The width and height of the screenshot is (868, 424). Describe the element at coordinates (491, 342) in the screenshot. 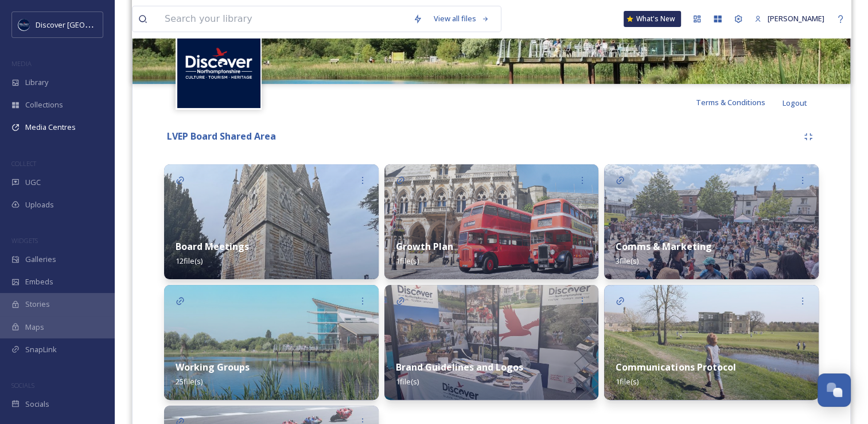

I see `img: 71c7b32b-ac08-45bd-82d9-046af5700af1.jpg` at that location.